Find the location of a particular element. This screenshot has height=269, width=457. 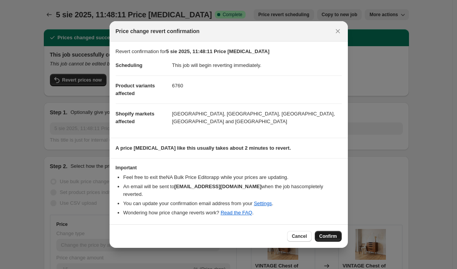

li: An email will be sent to when the job has completely reverted . is located at coordinates (232, 190).